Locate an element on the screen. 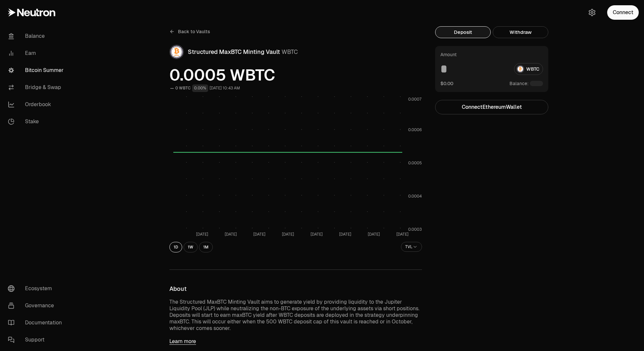  button: ConnectEthereumWallet is located at coordinates (492, 107).